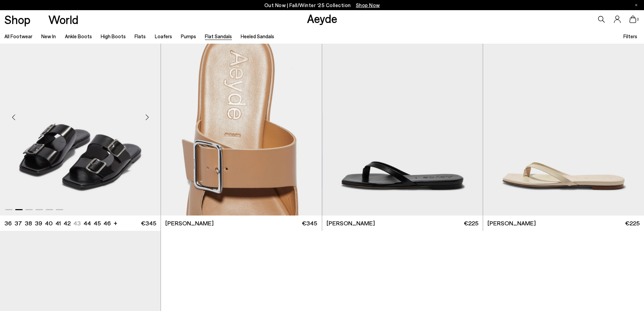  What do you see at coordinates (147, 117) in the screenshot?
I see `div: Next slide` at bounding box center [147, 117].